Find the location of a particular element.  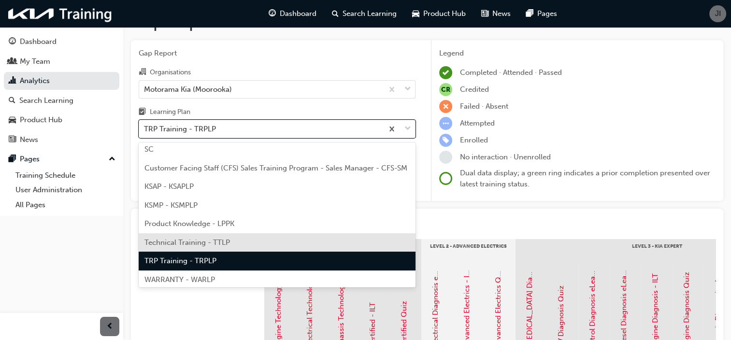

span: WARRANTY - WARLP is located at coordinates (180, 280).